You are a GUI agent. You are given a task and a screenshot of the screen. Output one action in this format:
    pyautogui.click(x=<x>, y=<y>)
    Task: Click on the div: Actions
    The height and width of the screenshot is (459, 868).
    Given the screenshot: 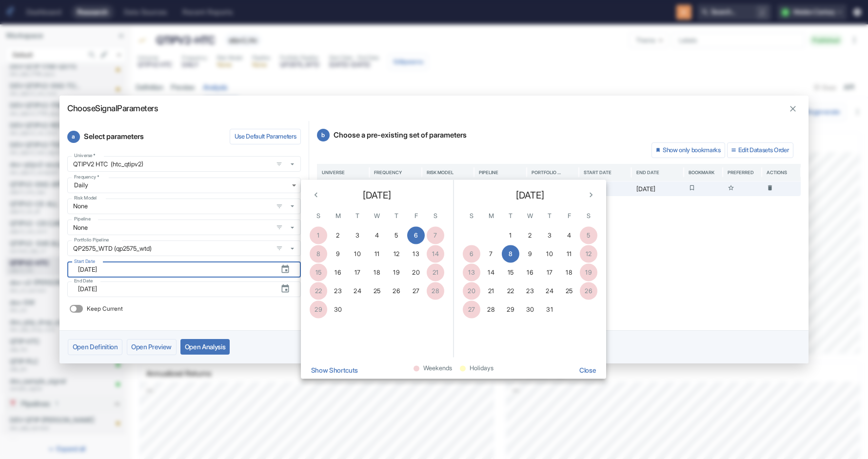 What is the action you would take?
    pyautogui.click(x=777, y=172)
    